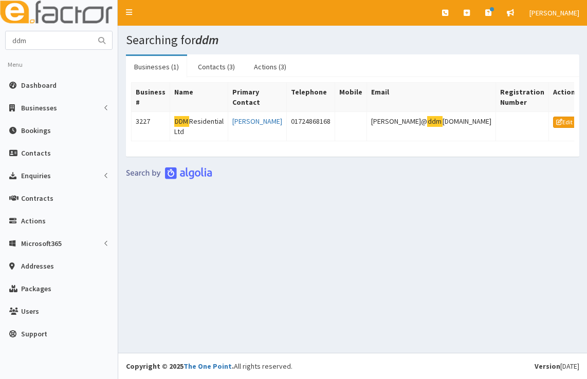 The height and width of the screenshot is (379, 587). I want to click on span: Bookings, so click(36, 131).